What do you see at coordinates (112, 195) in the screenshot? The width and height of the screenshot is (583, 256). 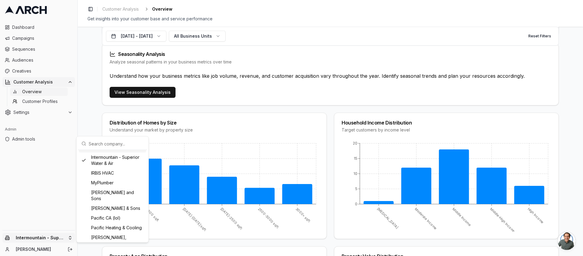 I see `div: Suggestions` at bounding box center [112, 195].